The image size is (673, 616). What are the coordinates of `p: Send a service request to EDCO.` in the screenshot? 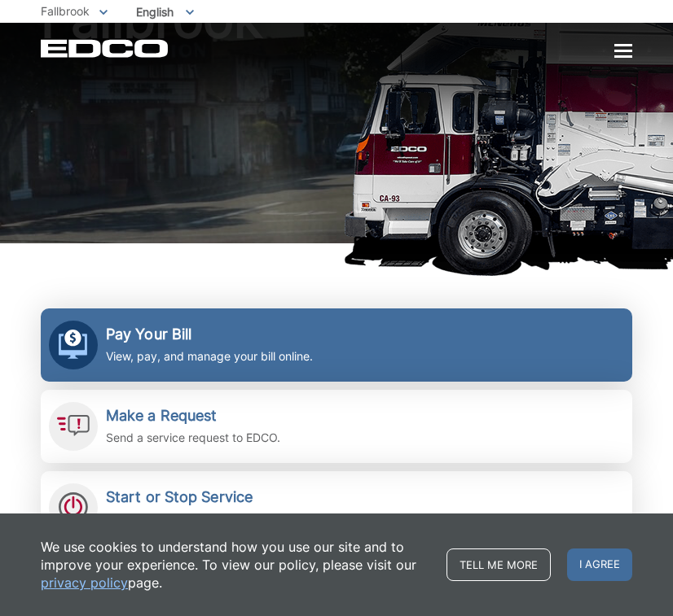 It's located at (193, 438).